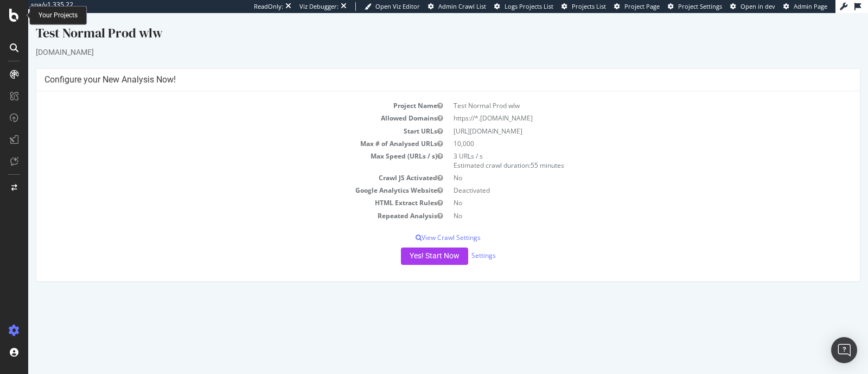 Image resolution: width=868 pixels, height=374 pixels. What do you see at coordinates (218, 202) in the screenshot?
I see `td: Repeated Analysis` at bounding box center [218, 202].